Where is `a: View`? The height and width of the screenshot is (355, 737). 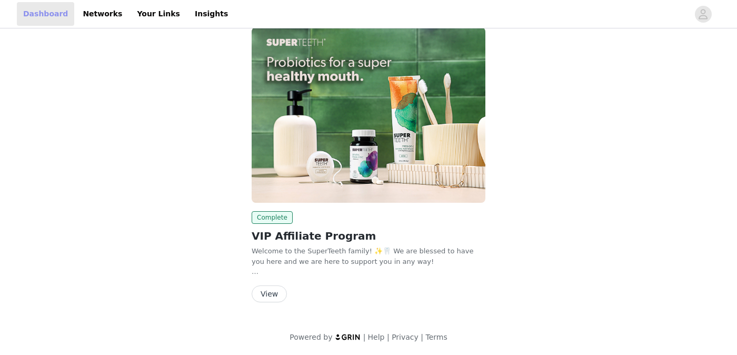 a: View is located at coordinates (269, 294).